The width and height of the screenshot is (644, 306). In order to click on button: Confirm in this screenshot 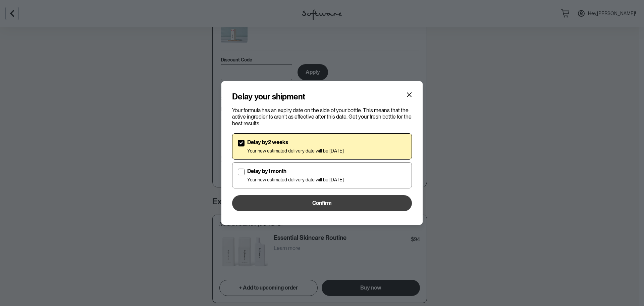, I will do `click(322, 203)`.